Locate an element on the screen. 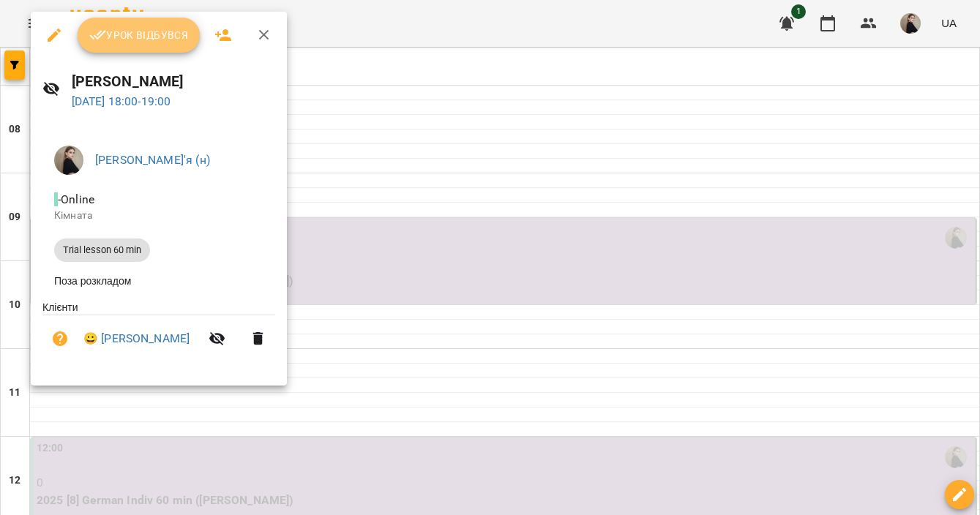 This screenshot has height=515, width=980. span: Урок відбувся is located at coordinates (139, 35).